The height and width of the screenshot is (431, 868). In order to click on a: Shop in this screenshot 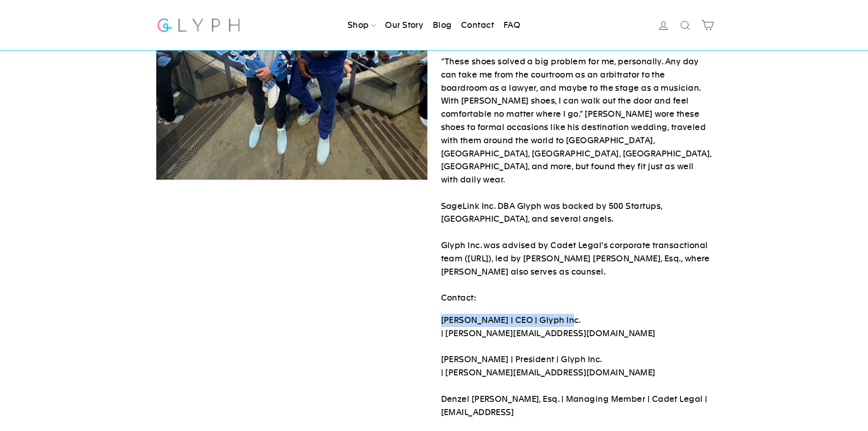, I will do `click(362, 25)`.